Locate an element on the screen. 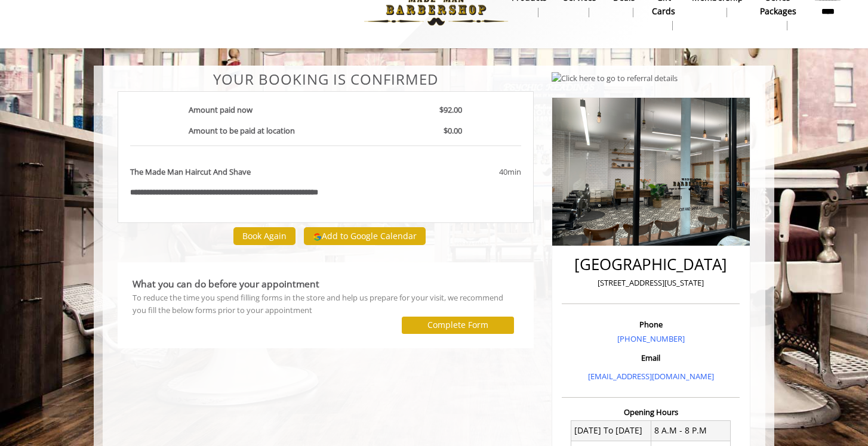 The width and height of the screenshot is (868, 446). h3: Phone is located at coordinates (650, 325).